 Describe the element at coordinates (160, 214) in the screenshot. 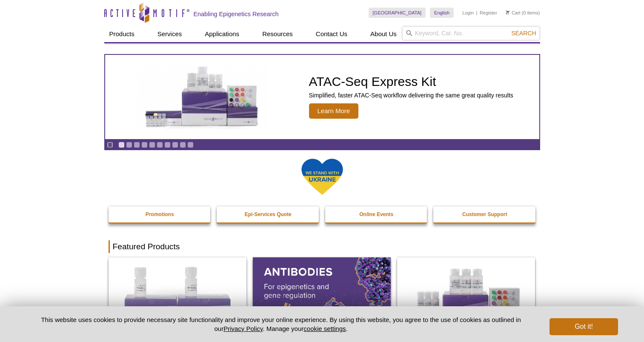

I see `a: Promotions` at that location.